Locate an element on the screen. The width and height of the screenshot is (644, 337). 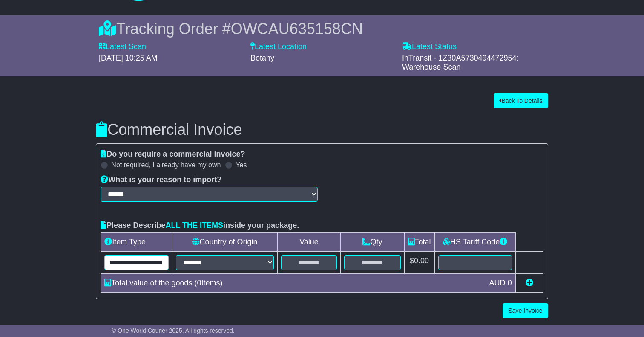
button: Back To Details is located at coordinates (520, 101).